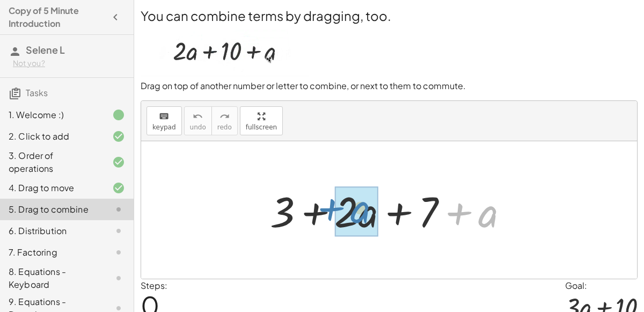 This screenshot has height=312, width=644. I want to click on button: redoredo, so click(224, 121).